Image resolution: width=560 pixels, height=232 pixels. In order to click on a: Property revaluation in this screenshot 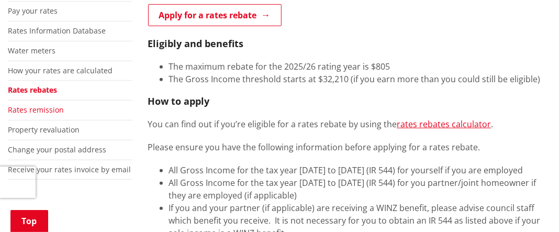, I will do `click(43, 129)`.